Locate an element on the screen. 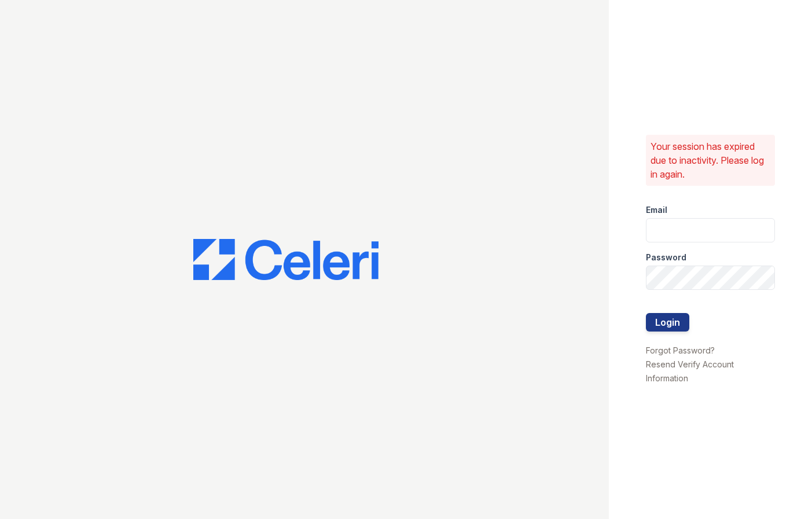  p: Your session has expired due to inactivity. Please log in again. is located at coordinates (710, 160).